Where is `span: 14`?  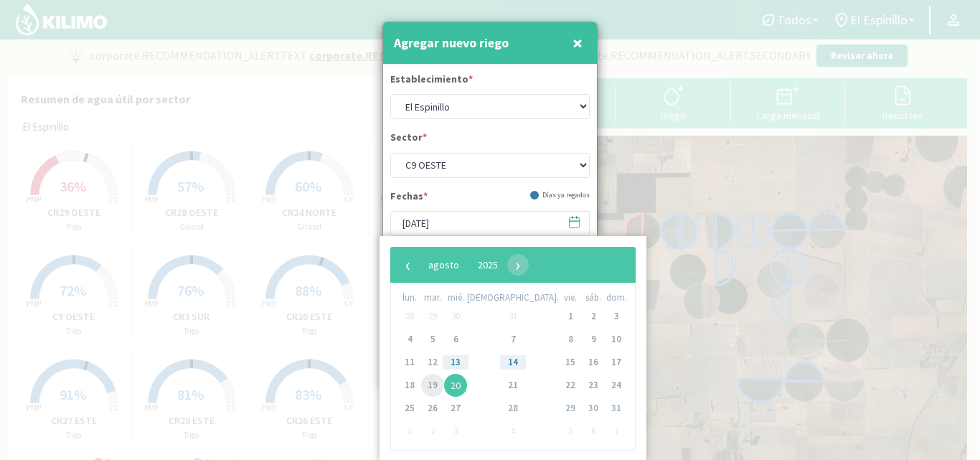 span: 14 is located at coordinates (513, 362).